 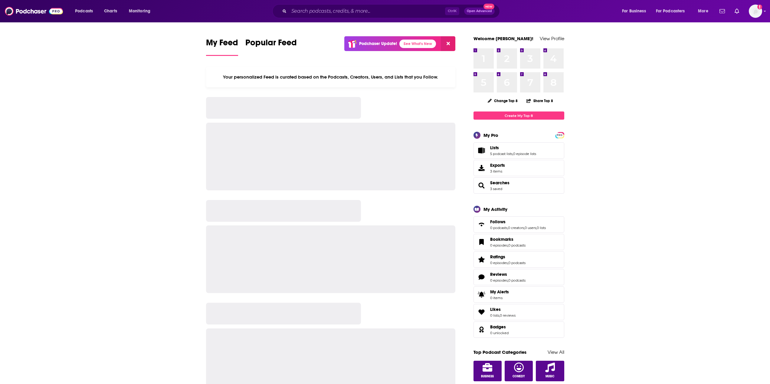 I want to click on a: View All, so click(x=555, y=352).